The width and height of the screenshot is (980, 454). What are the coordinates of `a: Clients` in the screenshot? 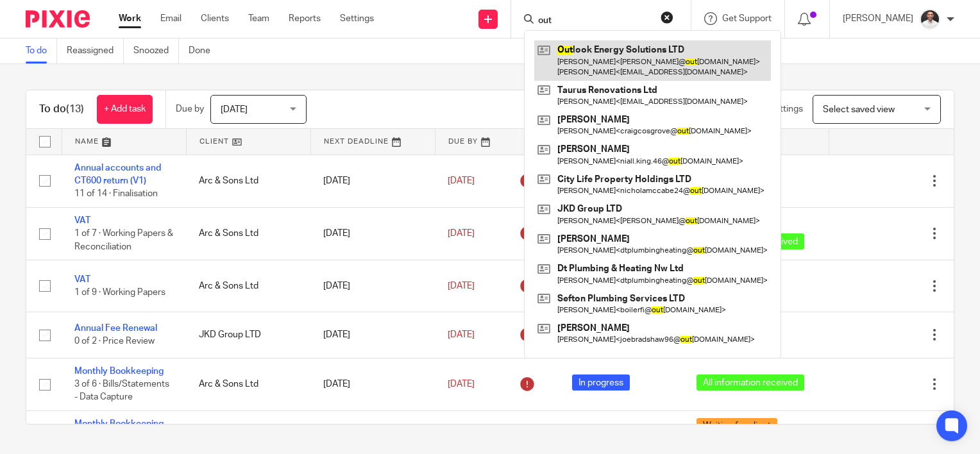 It's located at (215, 19).